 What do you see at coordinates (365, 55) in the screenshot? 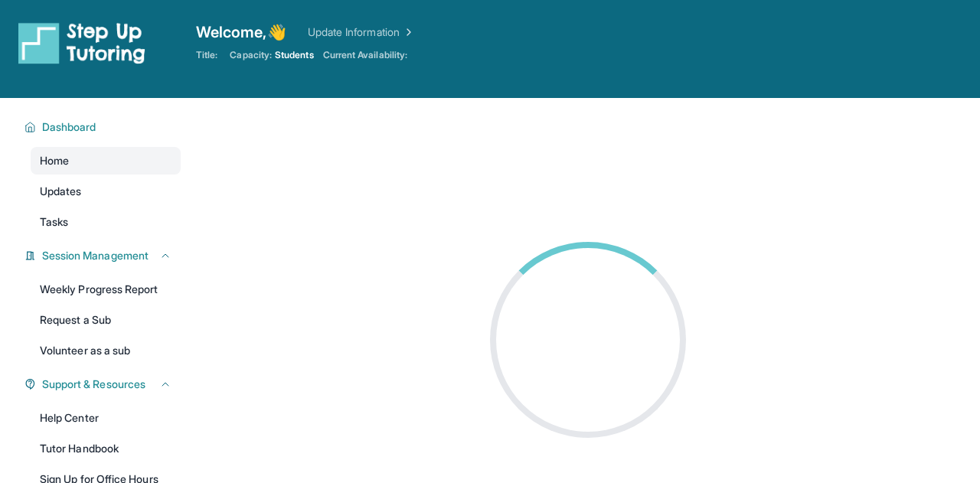
I see `span: Current Availability:` at bounding box center [365, 55].